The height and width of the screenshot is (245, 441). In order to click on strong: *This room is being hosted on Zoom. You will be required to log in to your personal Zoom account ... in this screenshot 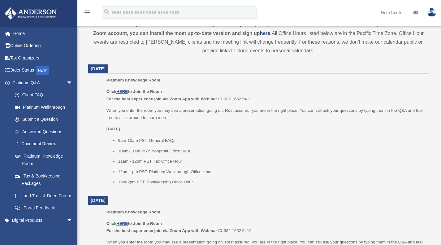, I will do `click(258, 29)`.